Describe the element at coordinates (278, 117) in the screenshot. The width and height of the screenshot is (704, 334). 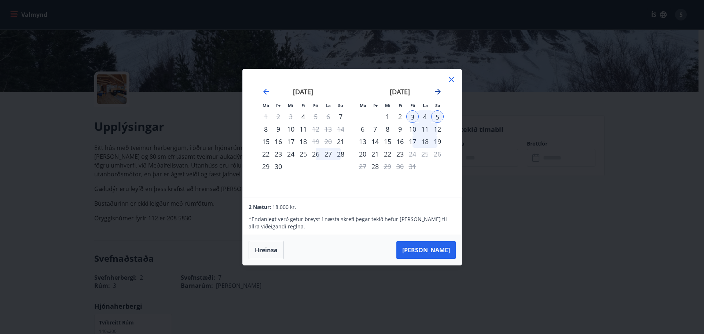
I see `td: Not available. þriðjudagur, 2. september 2025` at that location.